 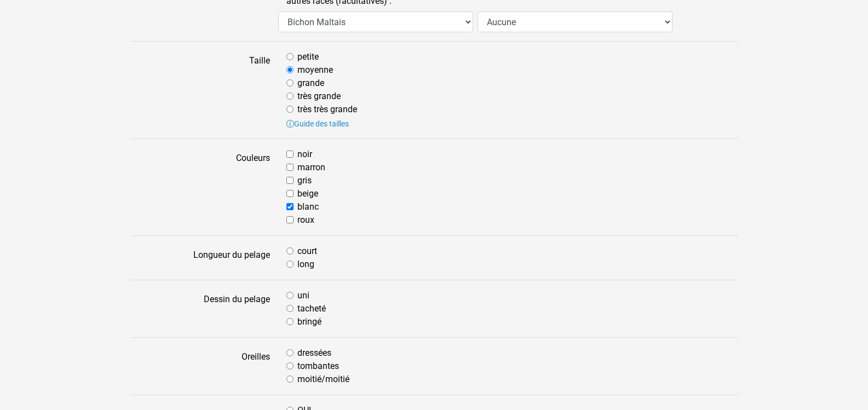 What do you see at coordinates (311, 83) in the screenshot?
I see `label: grande` at bounding box center [311, 83].